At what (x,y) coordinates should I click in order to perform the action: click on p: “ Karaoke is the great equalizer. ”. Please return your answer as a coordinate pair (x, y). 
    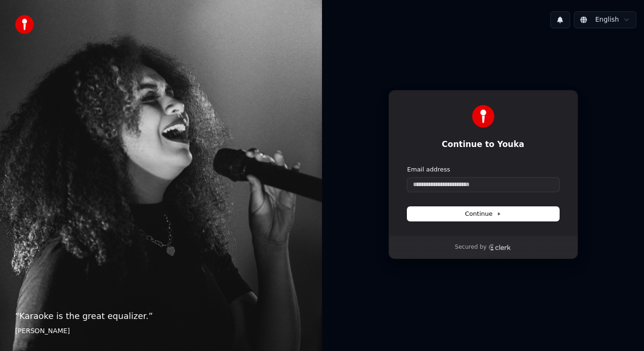
    Looking at the image, I should click on (161, 316).